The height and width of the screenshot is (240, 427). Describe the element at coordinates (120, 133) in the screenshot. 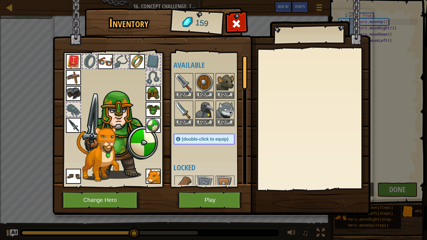

I see `img: male.png` at that location.